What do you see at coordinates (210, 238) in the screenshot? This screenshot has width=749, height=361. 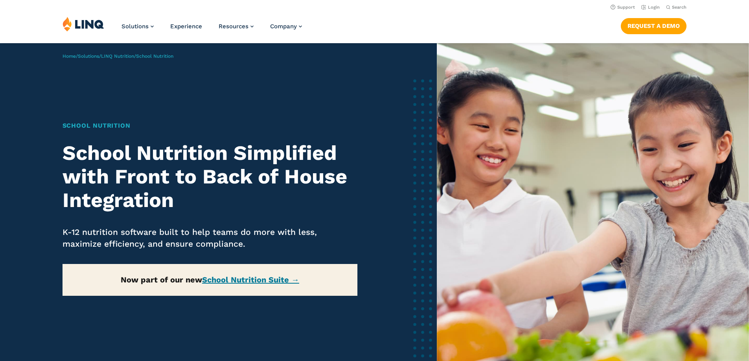 I see `p: K-12 nutrition software built to help teams do more with less, maximize efficiency, and ensure co...` at bounding box center [210, 238].